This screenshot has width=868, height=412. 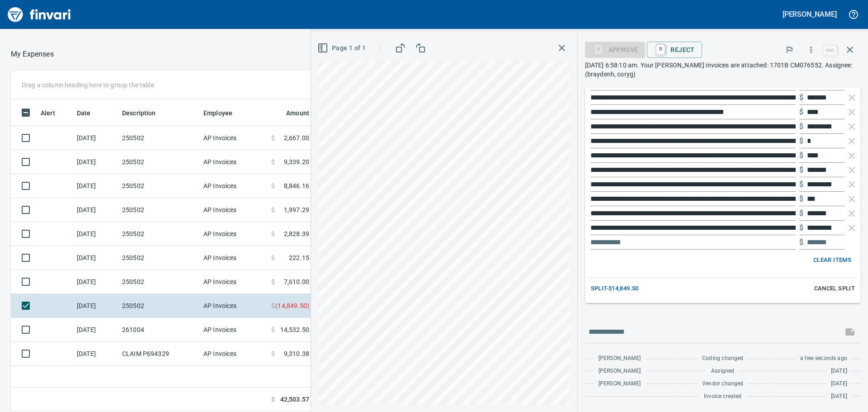 I want to click on span: Reject, so click(x=674, y=50).